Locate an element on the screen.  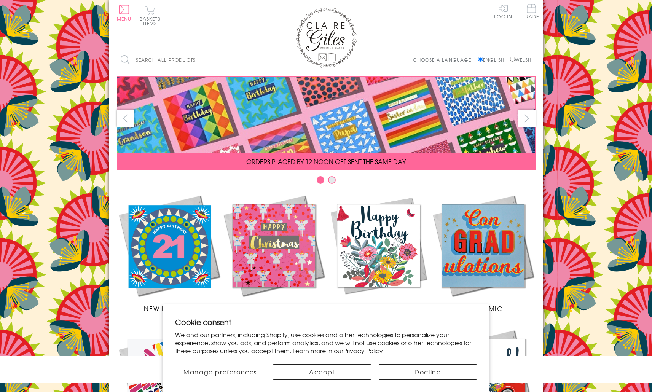
a: Academic is located at coordinates (483, 253).